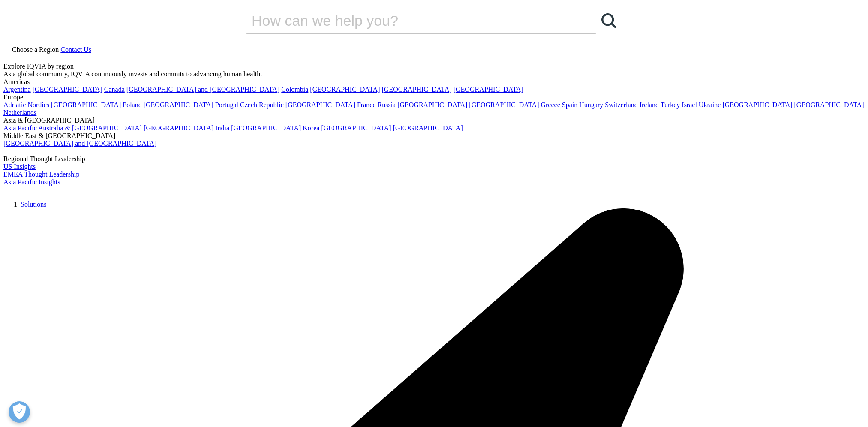 The height and width of the screenshot is (427, 868). What do you see at coordinates (20, 128) in the screenshot?
I see `a: Asia Pacific` at bounding box center [20, 128].